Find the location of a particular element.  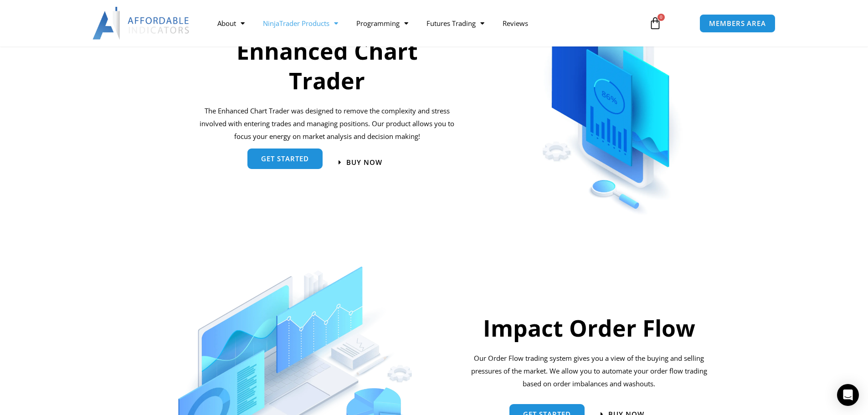

p: The Enhanced Chart Trader was designed to remove the complexity and stress involved with entering... is located at coordinates (327, 124).